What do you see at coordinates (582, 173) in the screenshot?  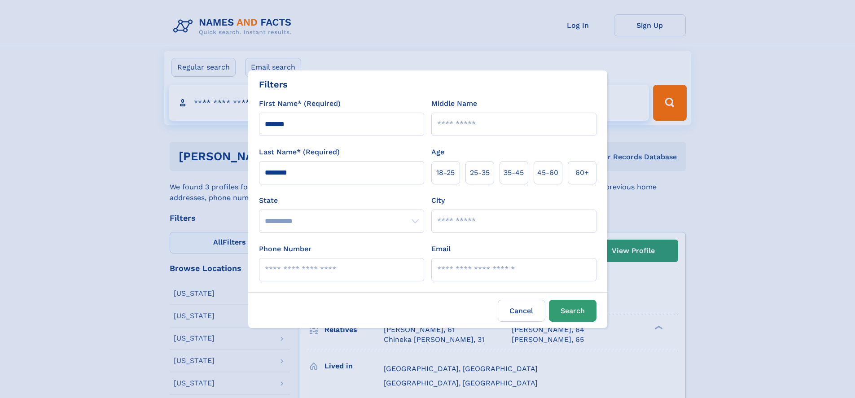 I see `span: 60+` at bounding box center [582, 173].